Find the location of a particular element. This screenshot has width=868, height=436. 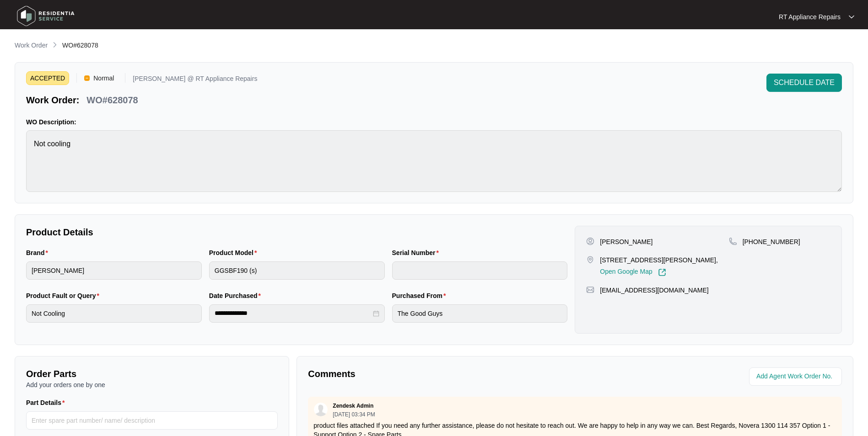

p: Comments is located at coordinates (438, 374).